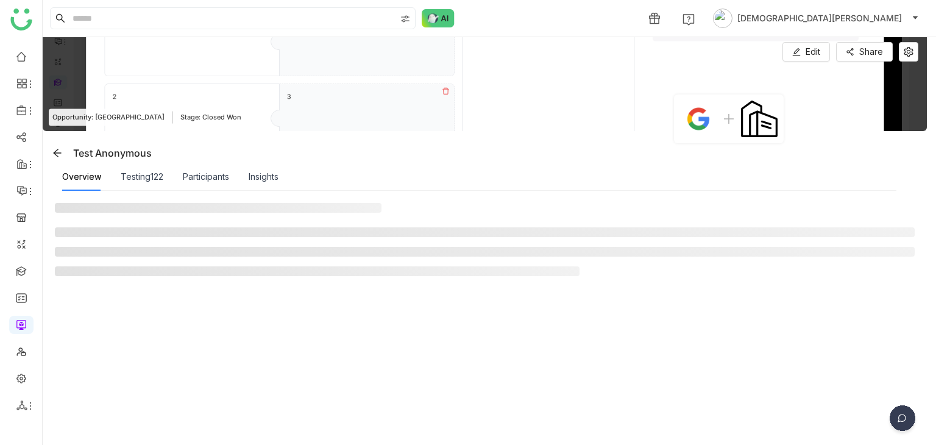 The width and height of the screenshot is (936, 445). What do you see at coordinates (871, 52) in the screenshot?
I see `span: Share` at bounding box center [871, 52].